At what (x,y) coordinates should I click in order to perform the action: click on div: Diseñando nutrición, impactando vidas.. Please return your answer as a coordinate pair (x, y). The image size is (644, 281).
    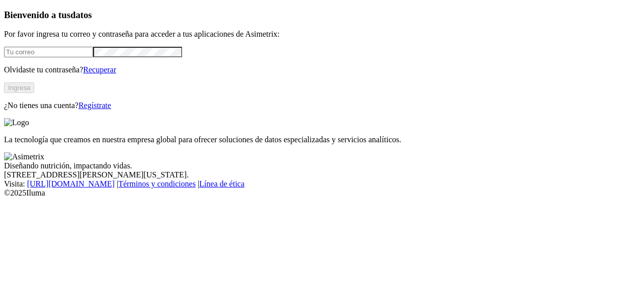
    Looking at the image, I should click on (322, 166).